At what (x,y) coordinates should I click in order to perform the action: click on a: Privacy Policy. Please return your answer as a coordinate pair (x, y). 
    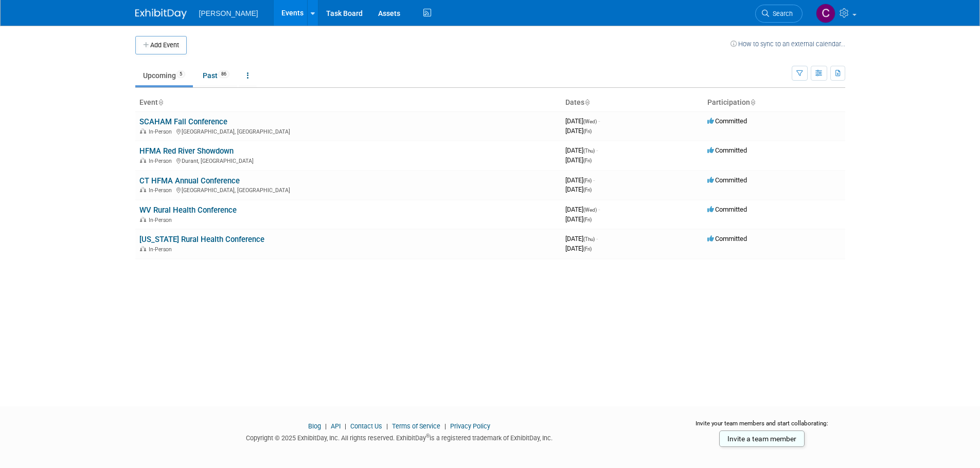
    Looking at the image, I should click on (470, 426).